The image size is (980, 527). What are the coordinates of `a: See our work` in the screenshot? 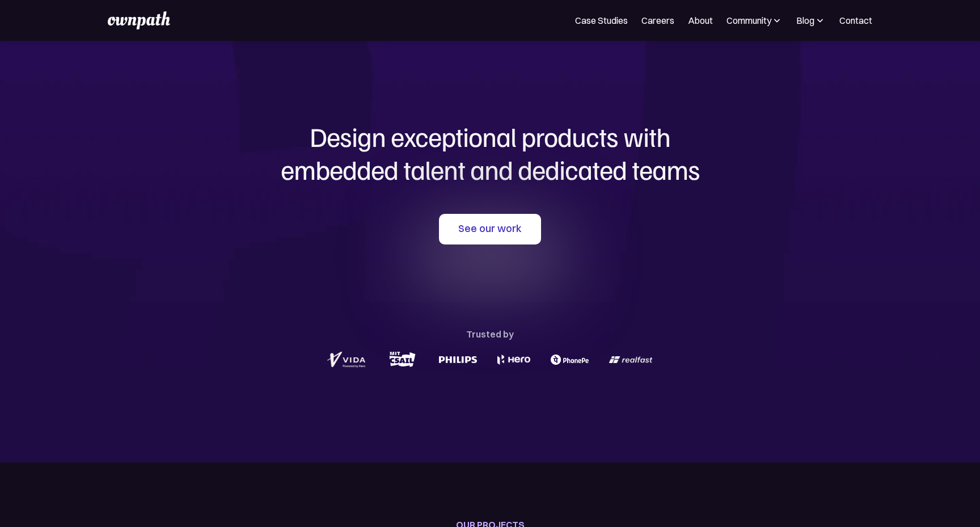 It's located at (490, 229).